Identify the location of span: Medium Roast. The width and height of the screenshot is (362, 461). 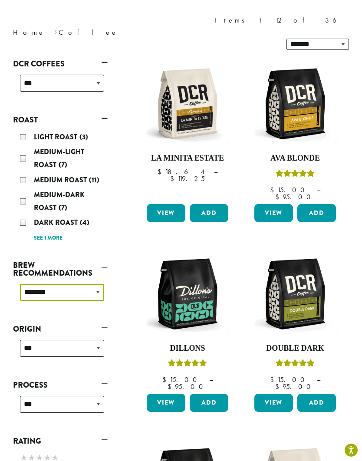
(61, 180).